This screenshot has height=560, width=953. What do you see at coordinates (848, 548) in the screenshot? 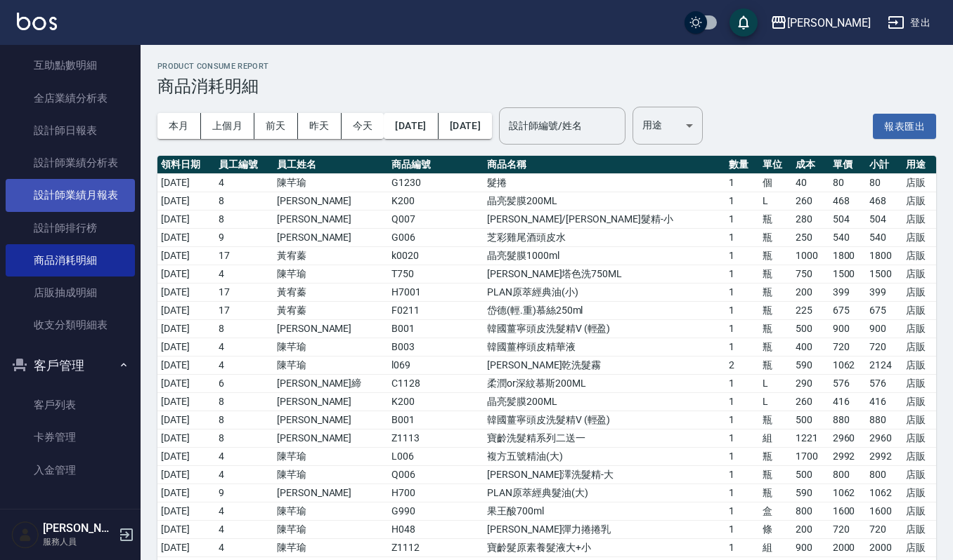
I see `td: 2000` at bounding box center [848, 548].